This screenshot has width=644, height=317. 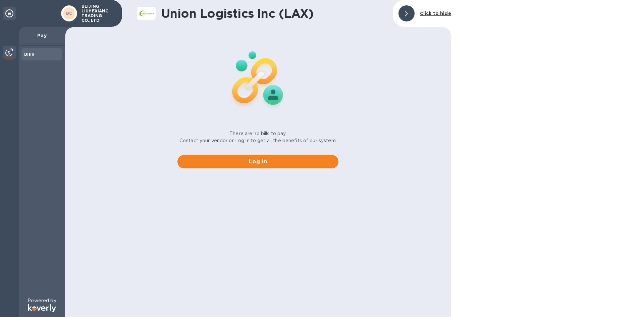 What do you see at coordinates (435, 13) in the screenshot?
I see `b: Click to hide` at bounding box center [435, 13].